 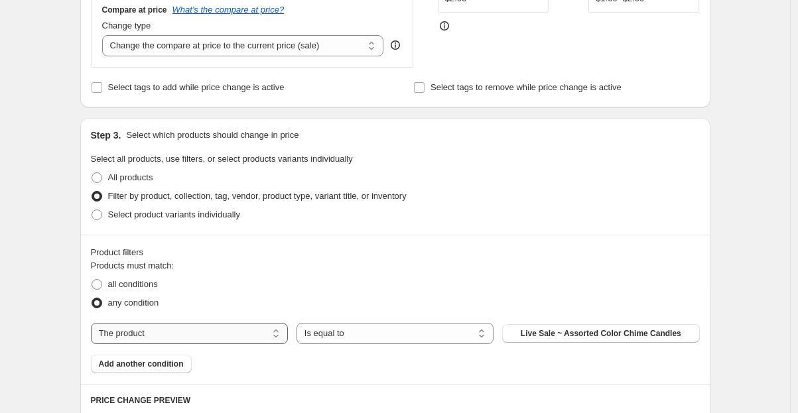 I want to click on span: any condition, so click(x=133, y=303).